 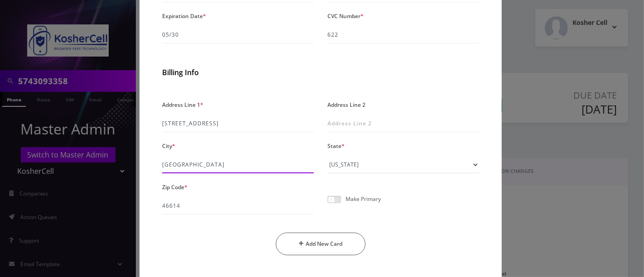 I want to click on label: State, so click(x=336, y=146).